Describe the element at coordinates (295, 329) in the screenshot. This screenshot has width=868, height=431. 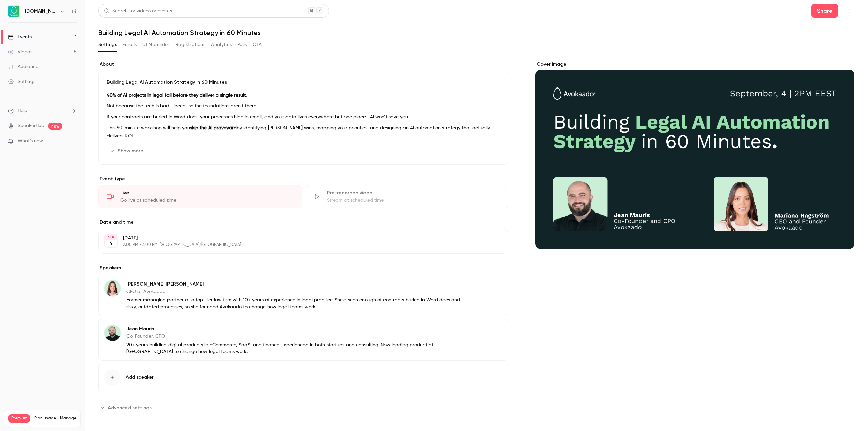
I see `p: Jean Mauris` at that location.